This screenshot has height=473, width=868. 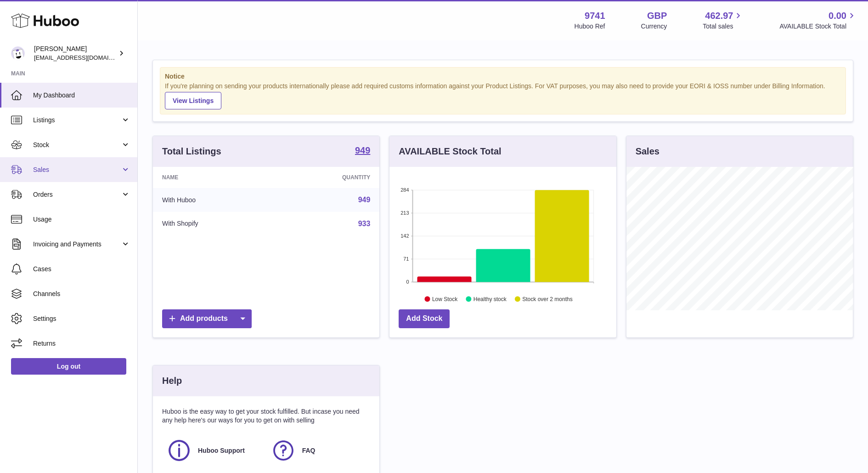 I want to click on span: My Dashboard, so click(x=82, y=95).